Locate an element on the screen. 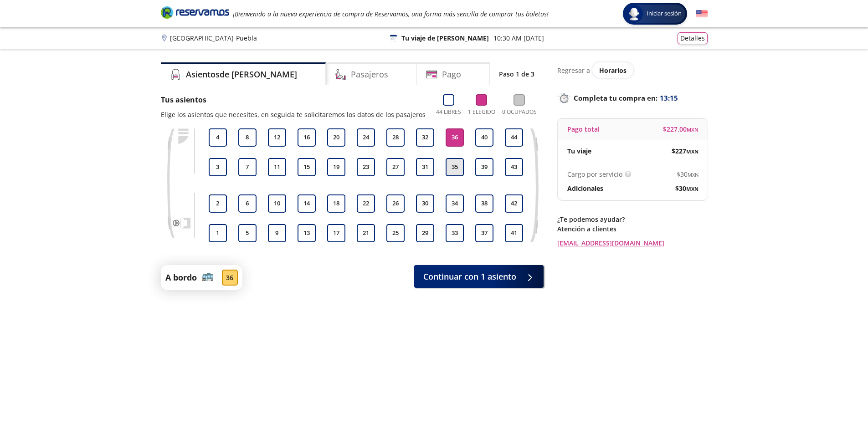 The image size is (868, 434). button: 22 is located at coordinates (366, 203).